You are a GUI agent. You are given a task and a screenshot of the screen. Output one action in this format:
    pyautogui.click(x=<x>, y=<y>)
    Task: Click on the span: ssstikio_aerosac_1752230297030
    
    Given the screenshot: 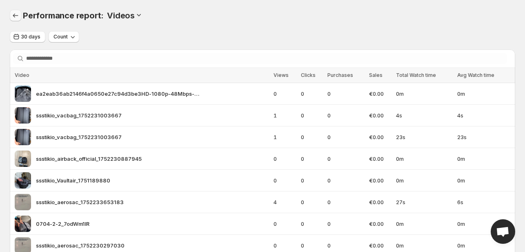 What is the action you would take?
    pyautogui.click(x=80, y=245)
    